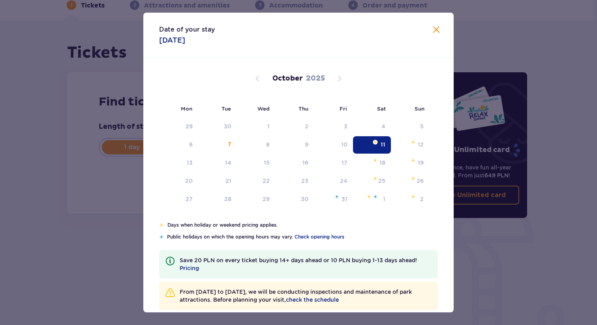  What do you see at coordinates (294, 181) in the screenshot?
I see `td: Thursday, October 23, 2025` at bounding box center [294, 181].